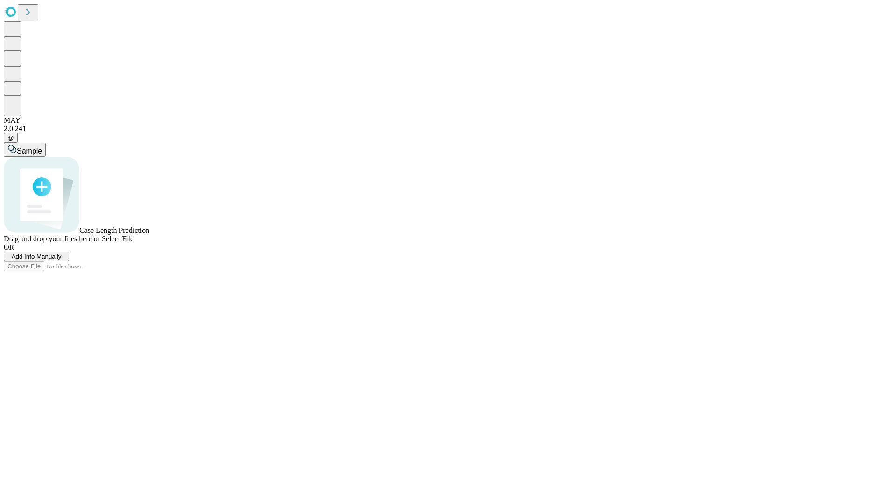 The height and width of the screenshot is (504, 896). Describe the element at coordinates (52, 238) in the screenshot. I see `span: Drag and drop your files here or` at that location.